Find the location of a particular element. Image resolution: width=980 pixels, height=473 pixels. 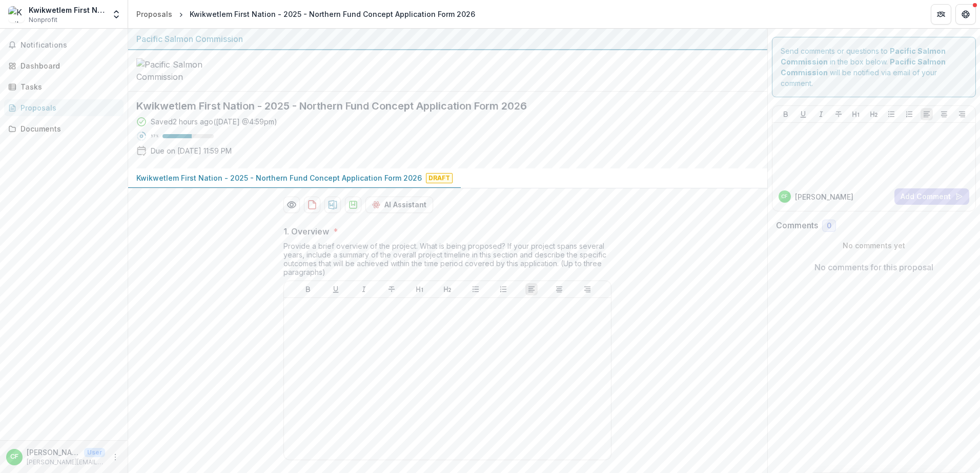

button: Partners is located at coordinates (941, 15).